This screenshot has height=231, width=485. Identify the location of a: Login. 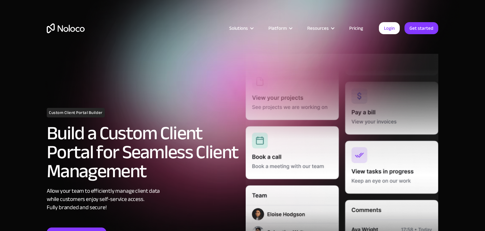
(389, 28).